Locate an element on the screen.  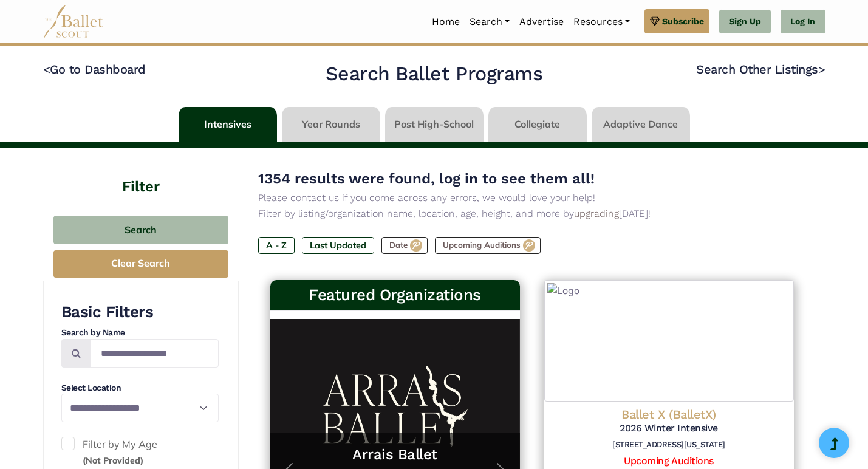
li: Post High-School is located at coordinates (434, 124).